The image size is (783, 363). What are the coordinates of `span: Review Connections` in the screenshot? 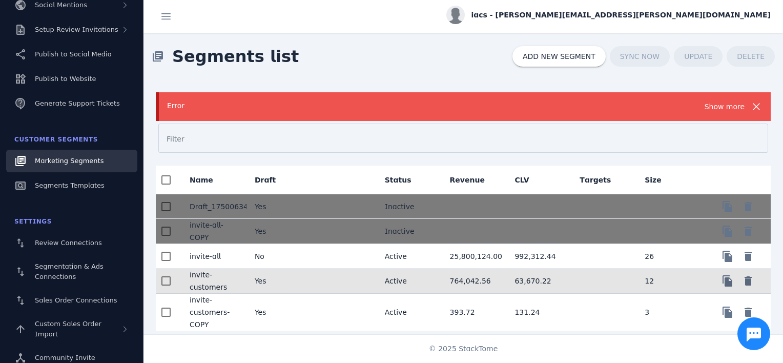 It's located at (68, 243).